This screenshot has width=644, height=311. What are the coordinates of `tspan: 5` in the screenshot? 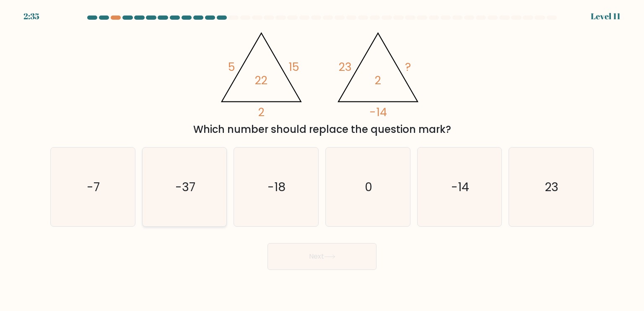 It's located at (231, 66).